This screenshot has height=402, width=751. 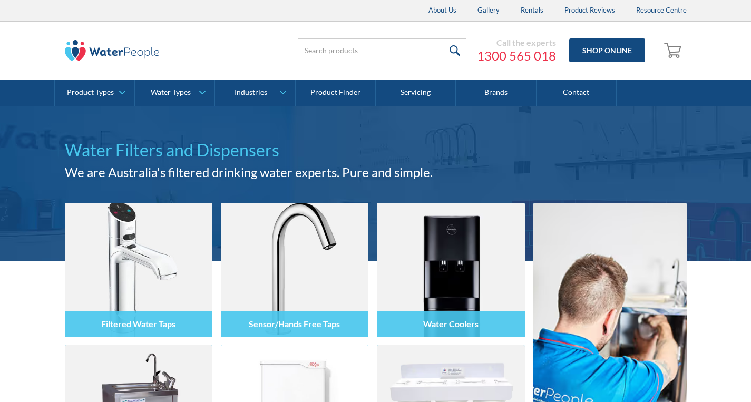 I want to click on a: Product Types, so click(x=94, y=93).